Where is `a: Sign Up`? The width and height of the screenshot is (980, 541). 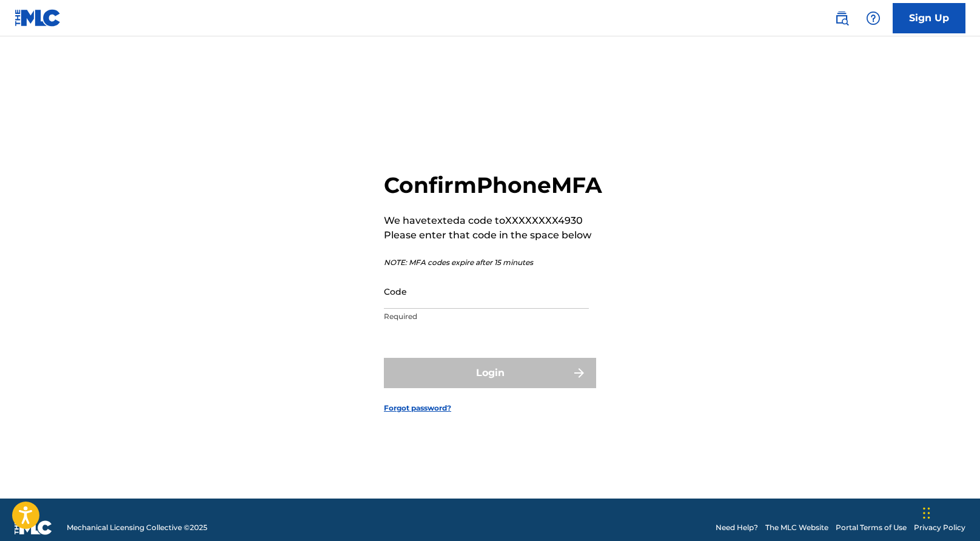 a: Sign Up is located at coordinates (929, 18).